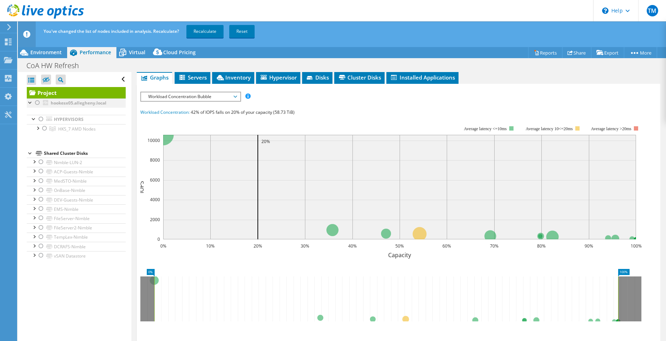 The width and height of the screenshot is (666, 341). I want to click on text: 30%, so click(305, 246).